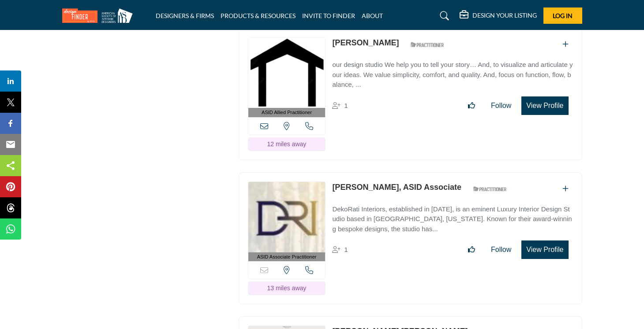 Image resolution: width=644 pixels, height=329 pixels. I want to click on a: ASID Allied Practitioner, so click(286, 77).